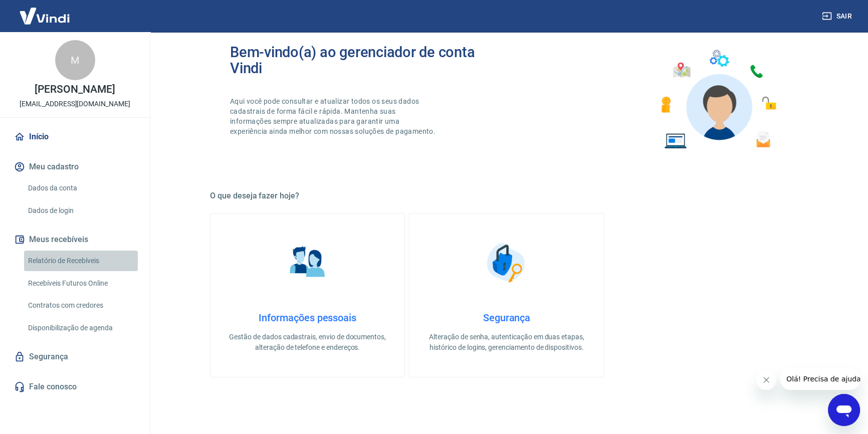 The width and height of the screenshot is (868, 434). What do you see at coordinates (507, 317) in the screenshot?
I see `h4: Segurança` at bounding box center [507, 317].